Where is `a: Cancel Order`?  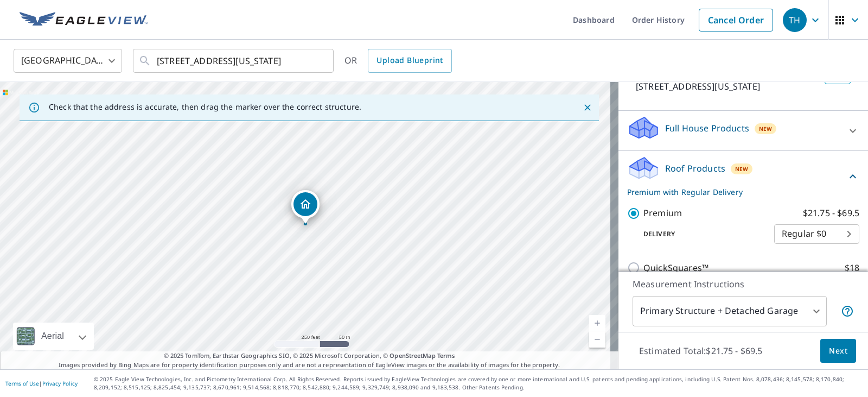
a: Cancel Order is located at coordinates (736, 20).